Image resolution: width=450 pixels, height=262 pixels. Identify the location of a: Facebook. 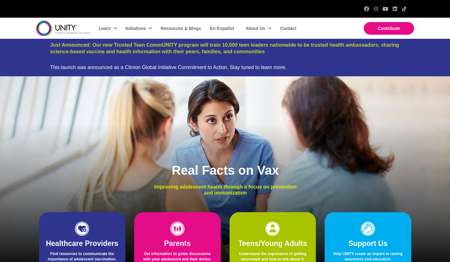
(367, 9).